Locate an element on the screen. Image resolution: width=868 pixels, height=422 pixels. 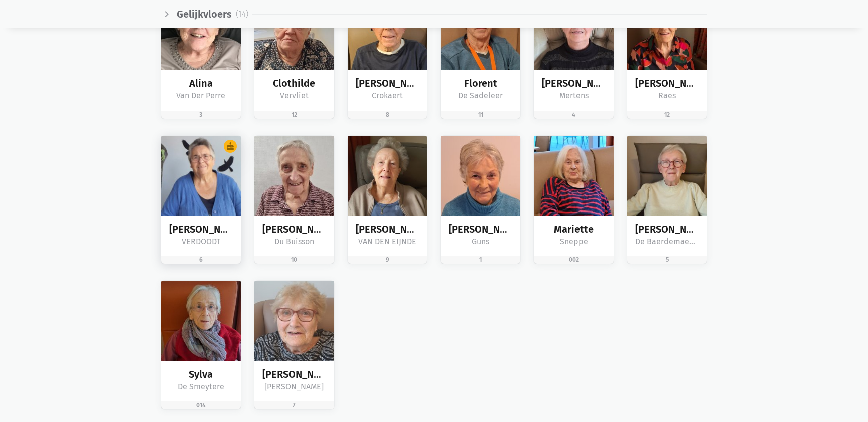
div: Raes is located at coordinates (667, 96).